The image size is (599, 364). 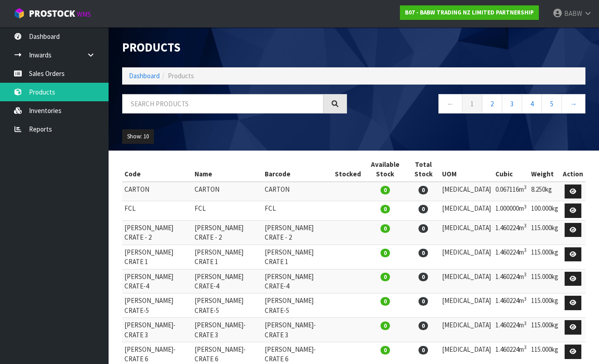 I want to click on th: Action, so click(x=572, y=169).